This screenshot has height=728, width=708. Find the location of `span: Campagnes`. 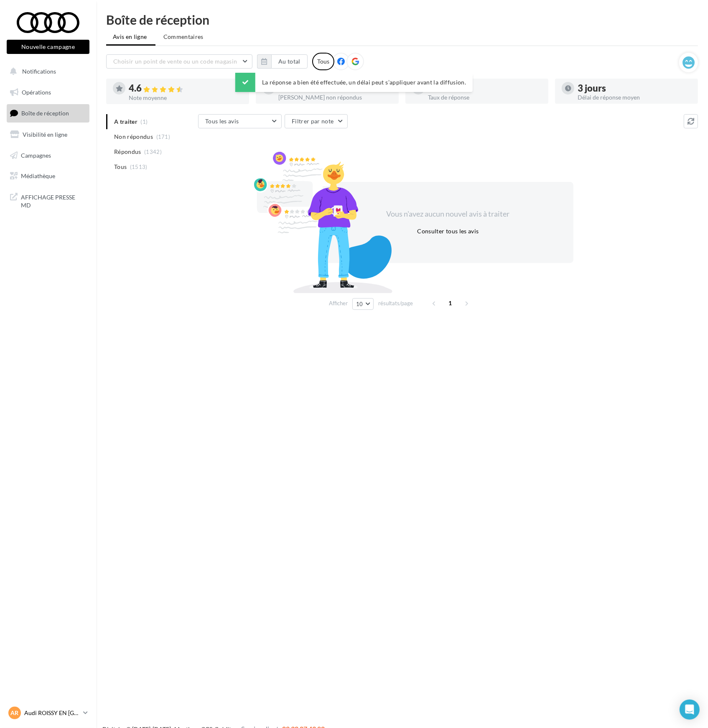

span: Campagnes is located at coordinates (36, 155).